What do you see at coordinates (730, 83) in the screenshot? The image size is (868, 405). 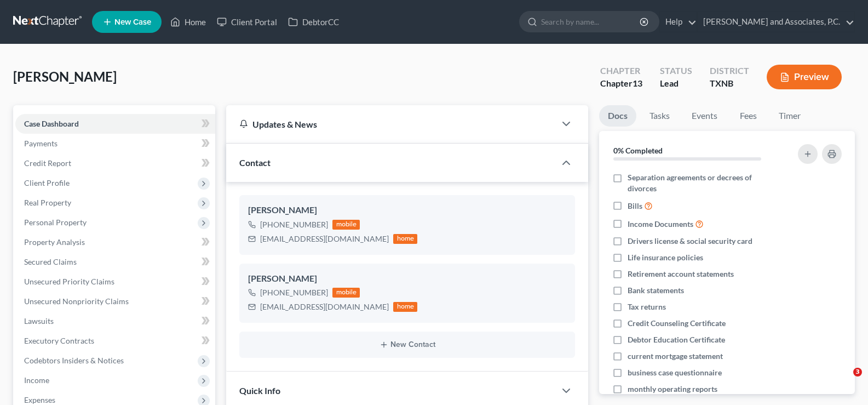 I see `div: TXNB` at bounding box center [730, 83].